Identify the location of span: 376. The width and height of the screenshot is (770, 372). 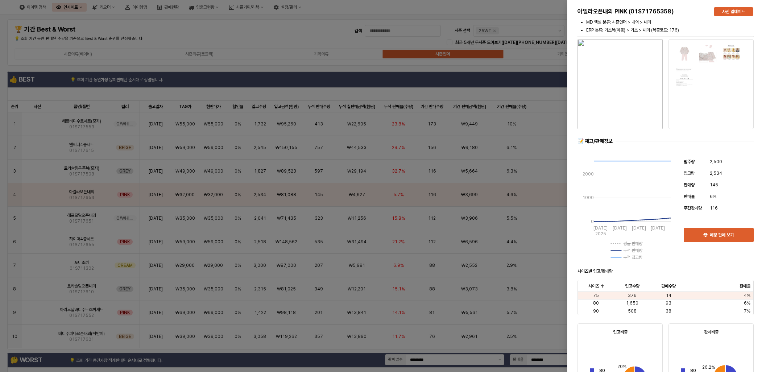
(633, 296).